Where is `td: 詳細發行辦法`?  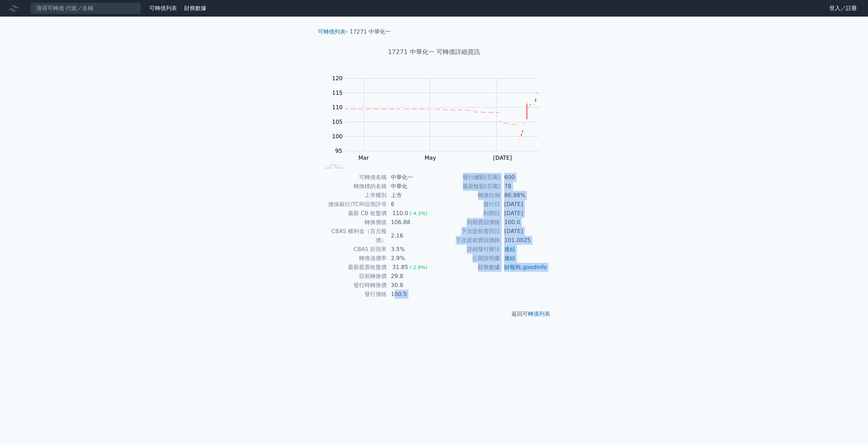 td: 詳細發行辦法 is located at coordinates (467, 249).